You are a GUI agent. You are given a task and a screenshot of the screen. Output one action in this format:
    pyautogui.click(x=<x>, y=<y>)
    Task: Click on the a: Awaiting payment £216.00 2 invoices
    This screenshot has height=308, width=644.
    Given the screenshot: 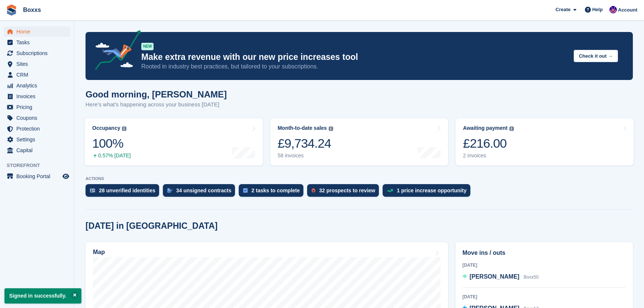 What is the action you would take?
    pyautogui.click(x=544, y=142)
    